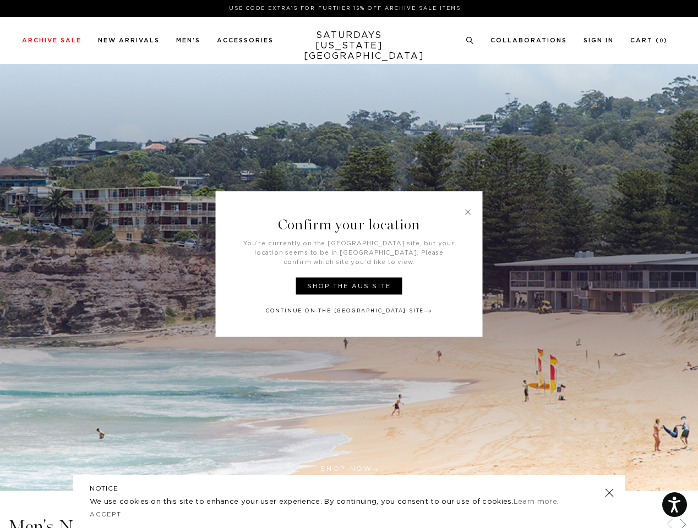  I want to click on p: Use Code EXTRA15 for Further 15% Off Archive Sale Items, so click(345, 8).